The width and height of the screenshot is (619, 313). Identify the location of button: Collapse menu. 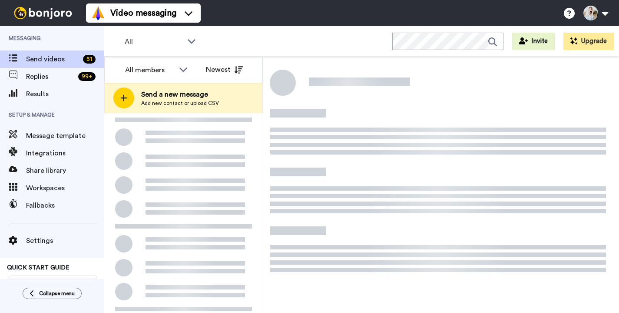
(52, 293).